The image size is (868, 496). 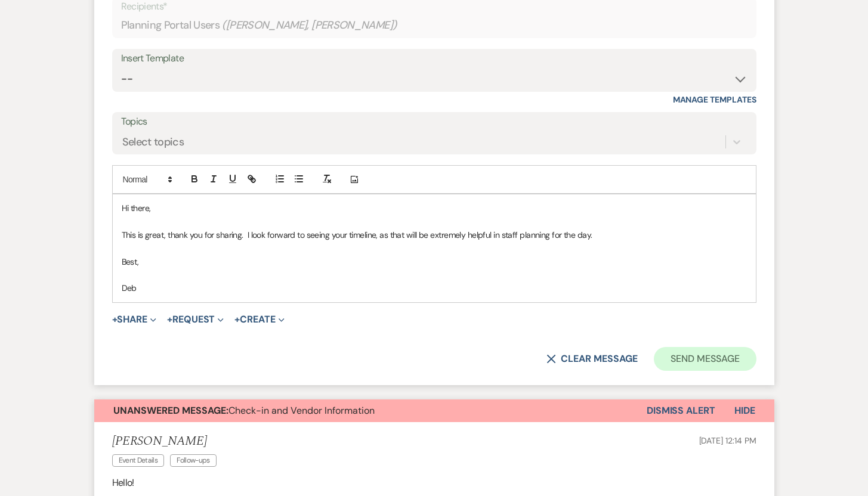 What do you see at coordinates (370, 411) in the screenshot?
I see `button: Unanswered Message:Check-in and Vendor Information` at bounding box center [370, 411].